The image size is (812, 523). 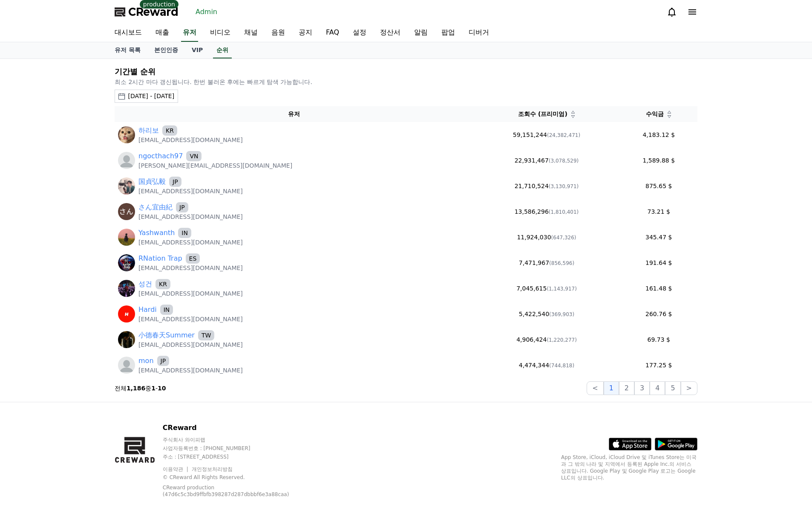 I want to click on span: ES, so click(x=193, y=259).